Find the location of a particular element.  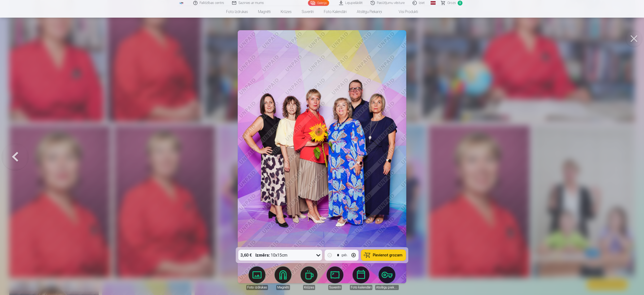

div: gab. is located at coordinates (345, 255).